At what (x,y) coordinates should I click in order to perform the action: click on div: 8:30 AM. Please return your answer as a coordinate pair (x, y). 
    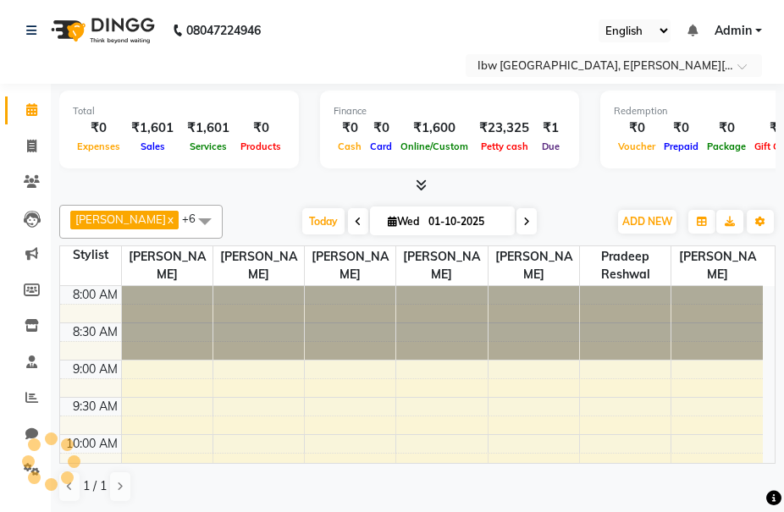
    Looking at the image, I should click on (95, 332).